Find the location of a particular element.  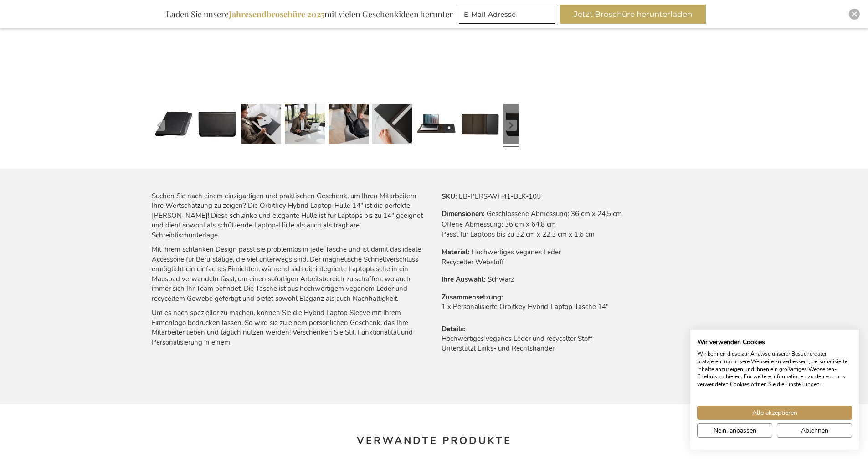

p: Um es noch spezieller zu machen, können Sie die Hybrid Laptop Sleeve mit Ihrem Firmenlogo bedruck... is located at coordinates (290, 327).